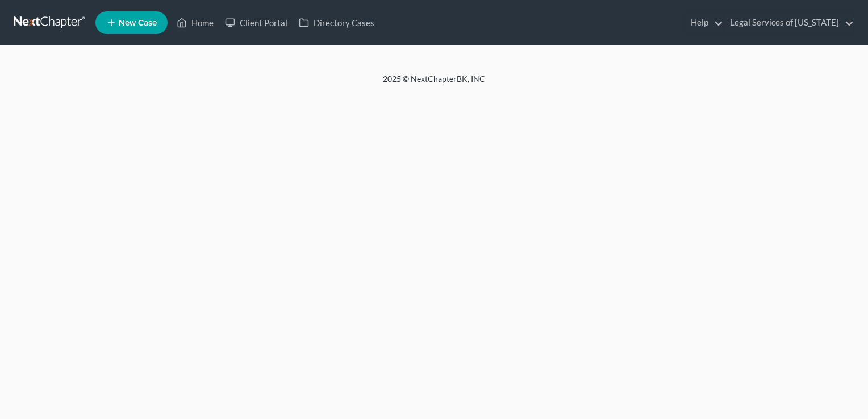 The image size is (868, 419). Describe the element at coordinates (195, 23) in the screenshot. I see `a: Home` at that location.